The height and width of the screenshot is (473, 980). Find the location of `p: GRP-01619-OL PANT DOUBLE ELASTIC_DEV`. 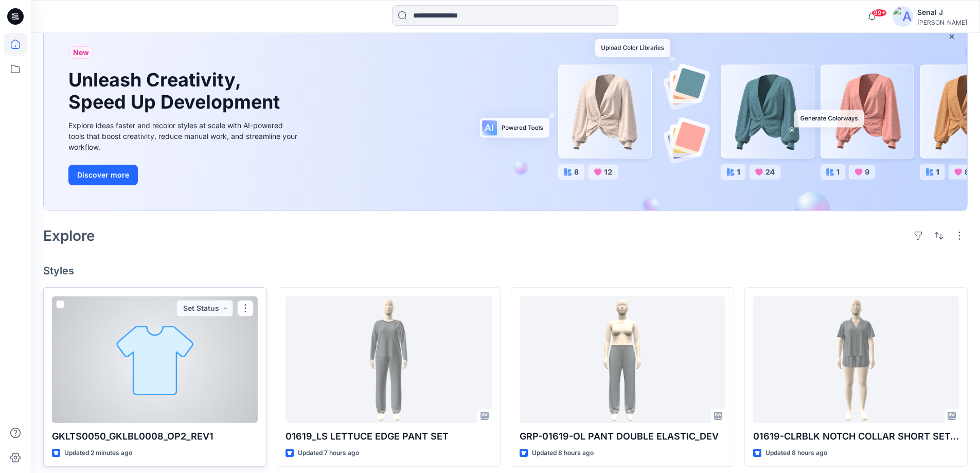

p: GRP-01619-OL PANT DOUBLE ELASTIC_DEV is located at coordinates (623, 436).